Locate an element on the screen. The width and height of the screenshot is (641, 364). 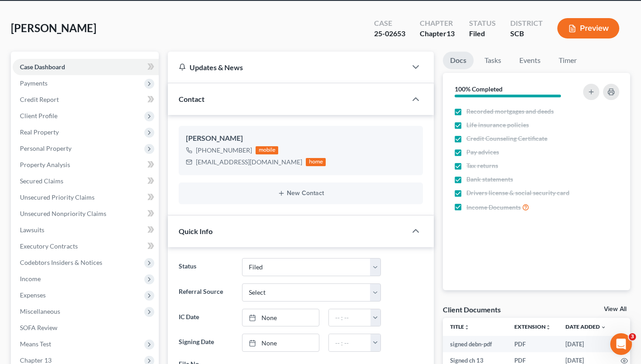
div: Status is located at coordinates (482, 23).